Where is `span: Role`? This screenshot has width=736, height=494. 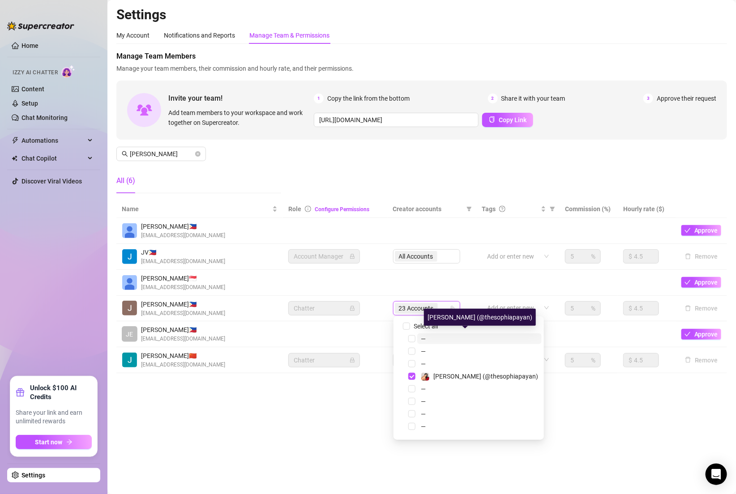
span: Role is located at coordinates (295, 209).